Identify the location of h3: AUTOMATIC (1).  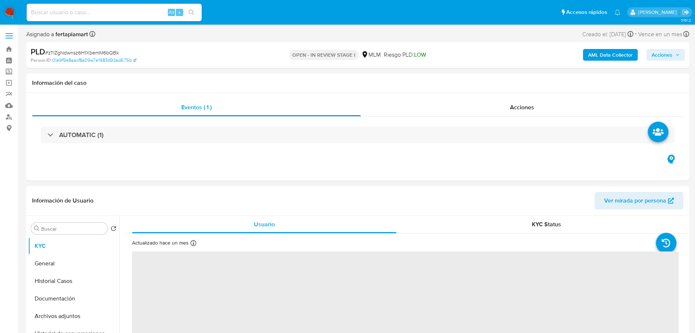
(81, 135).